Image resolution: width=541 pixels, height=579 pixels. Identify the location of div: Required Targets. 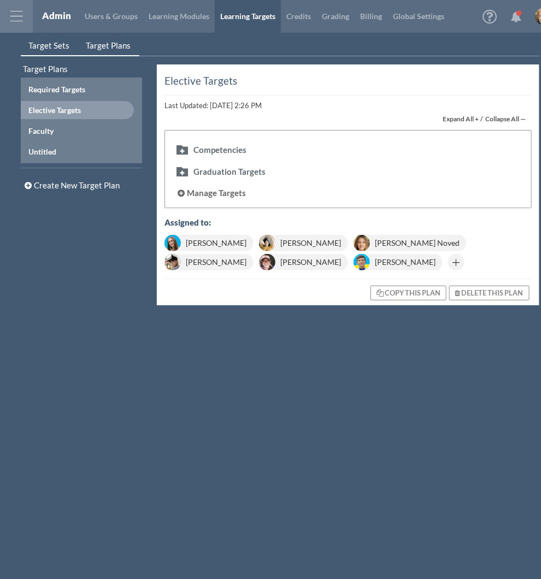
(71, 89).